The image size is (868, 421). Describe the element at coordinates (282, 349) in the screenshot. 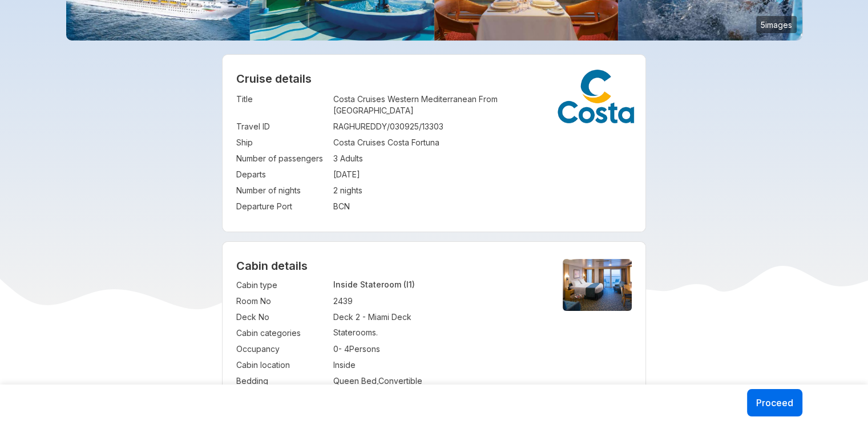

I see `td: Occupancy` at that location.